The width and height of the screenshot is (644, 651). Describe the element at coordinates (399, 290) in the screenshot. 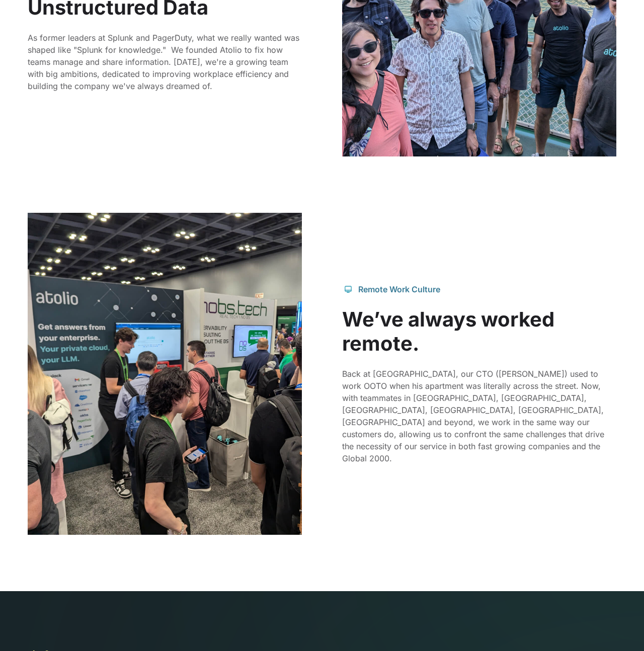

I see `div: Remote Work Culture` at that location.